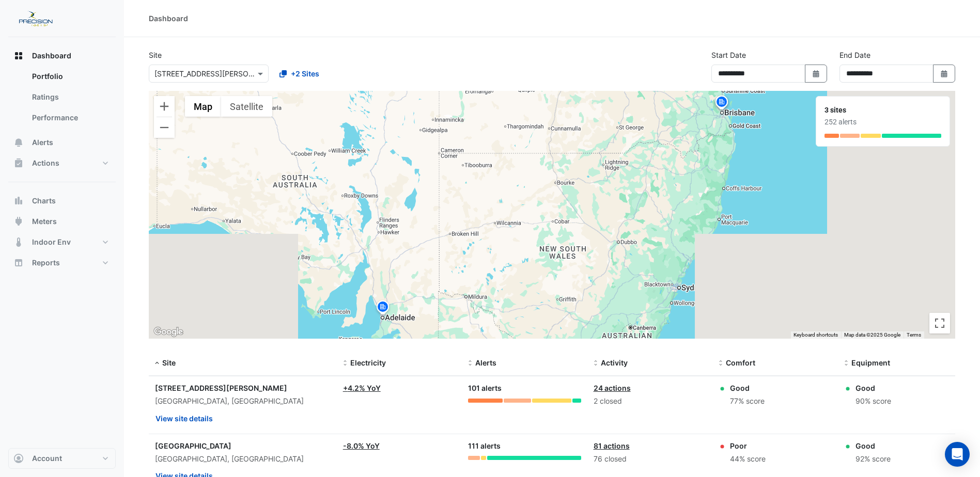  I want to click on span: Reports, so click(46, 263).